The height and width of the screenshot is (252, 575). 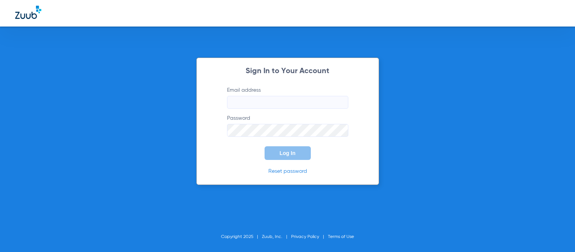 I want to click on input: Email address, so click(x=288, y=102).